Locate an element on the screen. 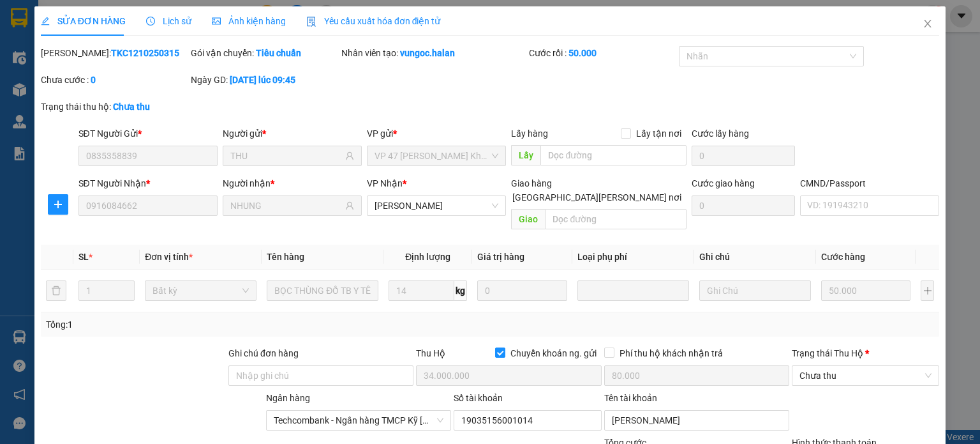  button: Close is located at coordinates (928, 24).